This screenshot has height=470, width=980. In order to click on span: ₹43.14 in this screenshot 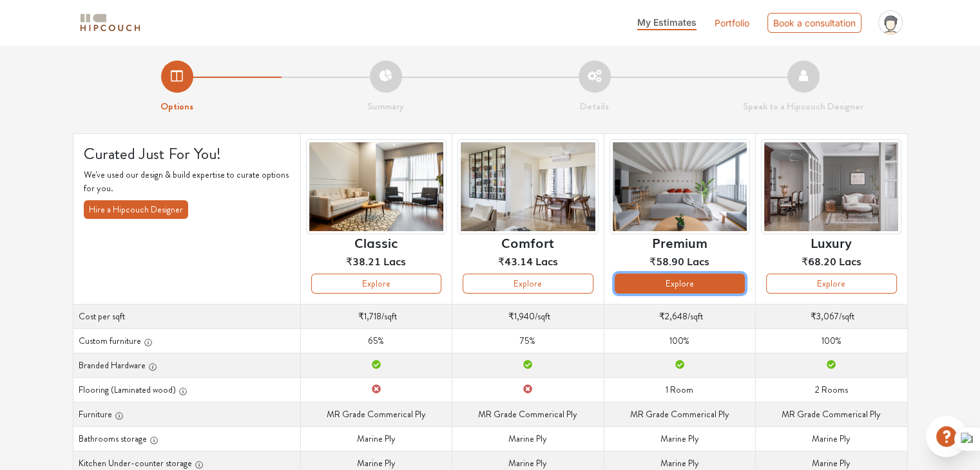, I will do `click(516, 261)`.